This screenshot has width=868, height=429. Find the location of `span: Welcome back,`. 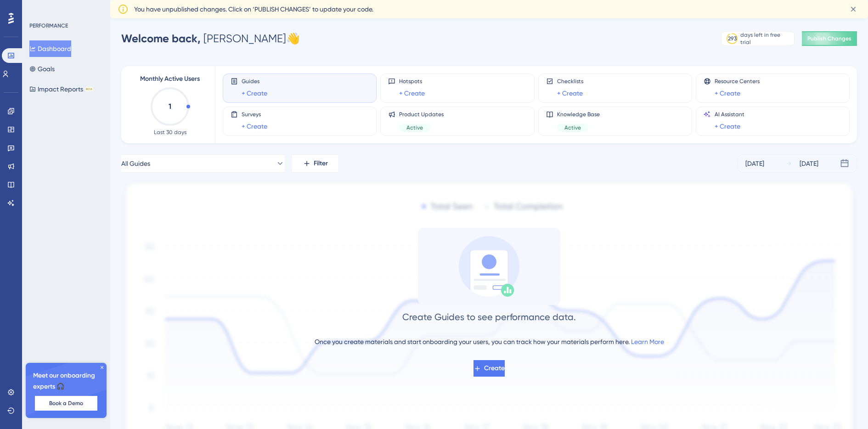

span: Welcome back, is located at coordinates (161, 38).